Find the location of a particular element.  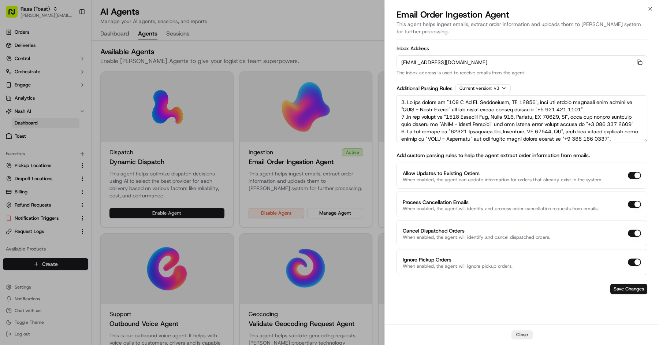

a: Powered byPylon is located at coordinates (70, 184).